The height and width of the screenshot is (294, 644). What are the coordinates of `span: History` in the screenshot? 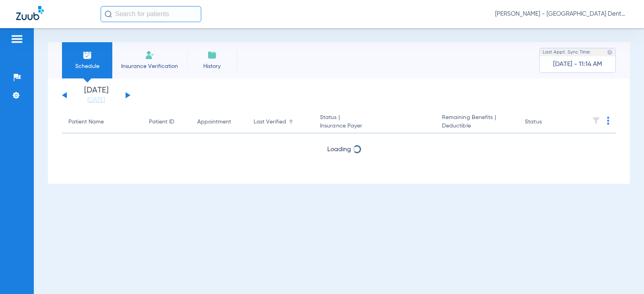 It's located at (211, 66).